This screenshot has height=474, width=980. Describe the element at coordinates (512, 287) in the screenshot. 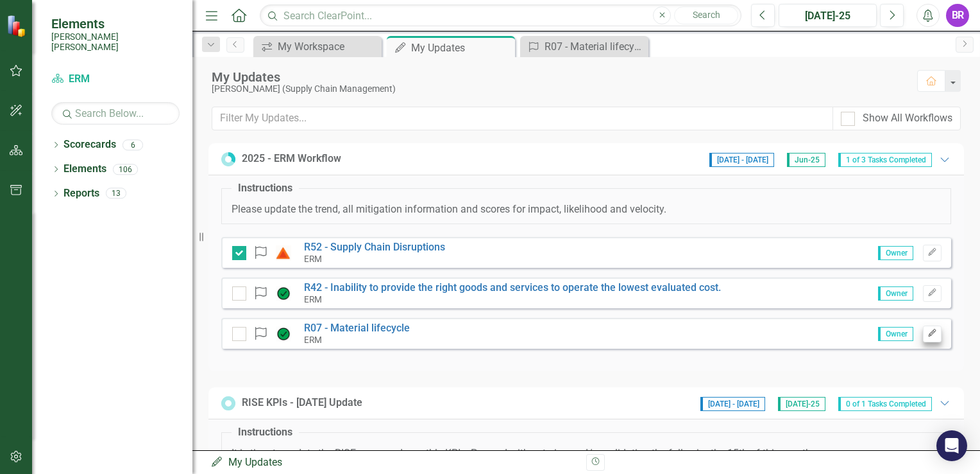

I see `a: R42 - Inability to provide the right goods and services to operate the lowest evaluated cost.` at that location.